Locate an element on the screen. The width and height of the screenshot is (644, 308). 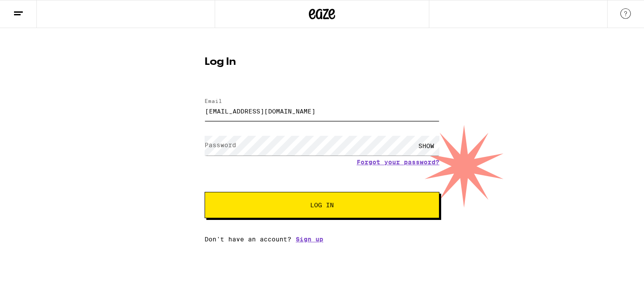
h1: Log In is located at coordinates (322, 62).